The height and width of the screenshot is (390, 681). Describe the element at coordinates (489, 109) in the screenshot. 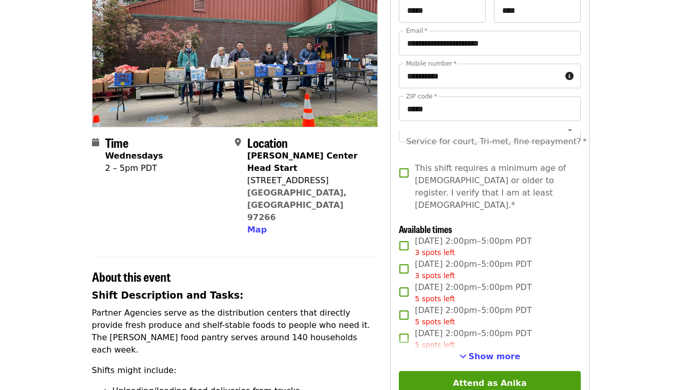

I see `input: ZIP code` at that location.